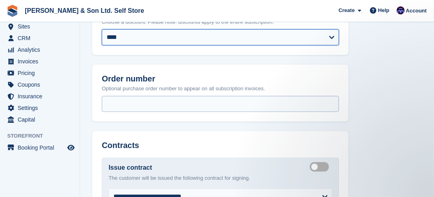 Image resolution: width=434 pixels, height=197 pixels. Describe the element at coordinates (42, 50) in the screenshot. I see `span: Analytics` at that location.